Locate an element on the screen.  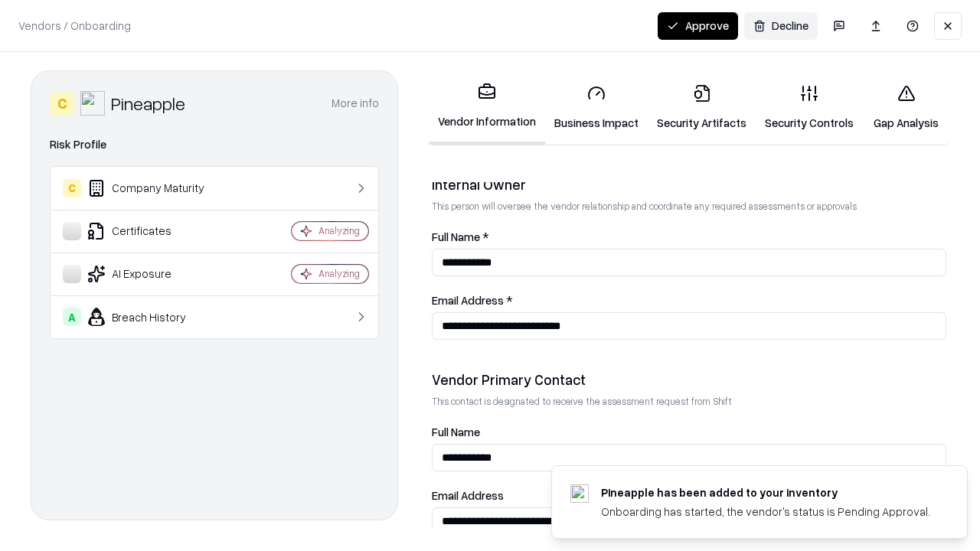
p: This contact is designated to receive the assessment request from Shift is located at coordinates (689, 401).